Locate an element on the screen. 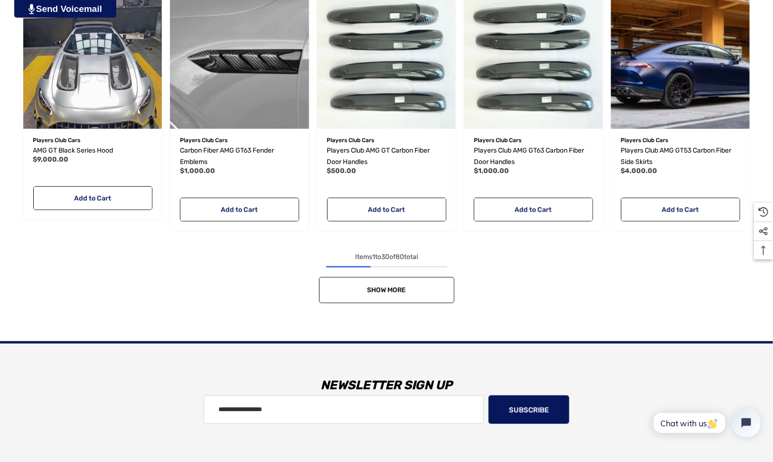  h3: Newsletter Sign Up is located at coordinates (387, 385).